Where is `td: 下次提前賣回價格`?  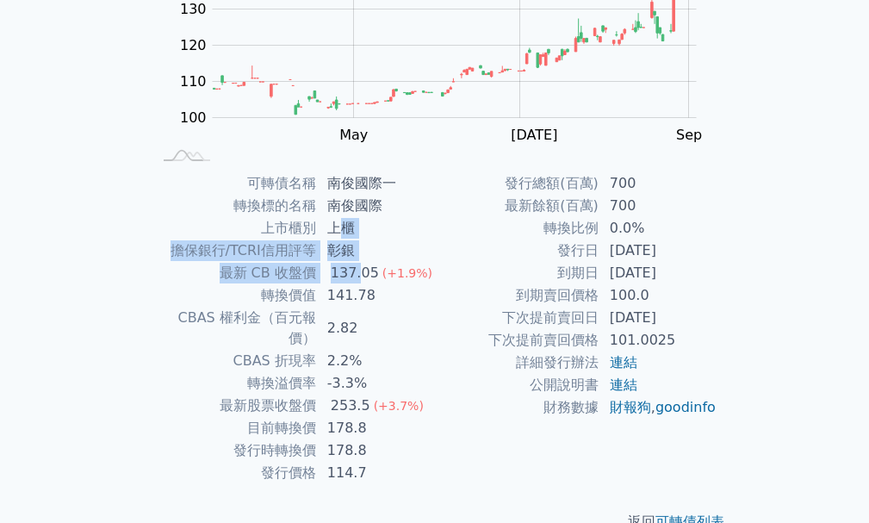
td: 下次提前賣回價格 is located at coordinates (516, 340).